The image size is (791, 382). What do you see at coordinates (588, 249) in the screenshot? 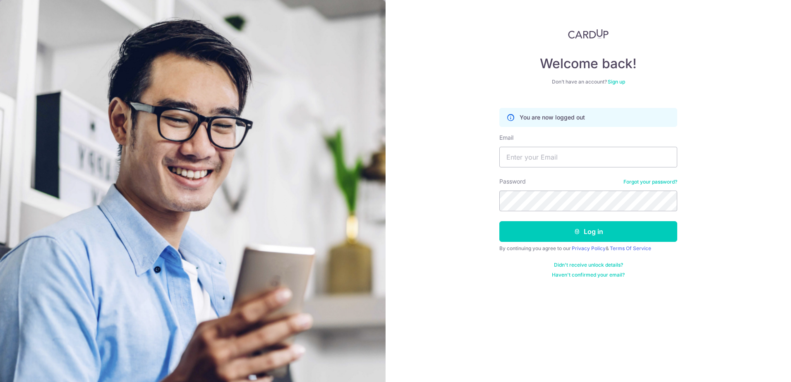
I see `div: By continuing you agree to our &` at bounding box center [588, 249].